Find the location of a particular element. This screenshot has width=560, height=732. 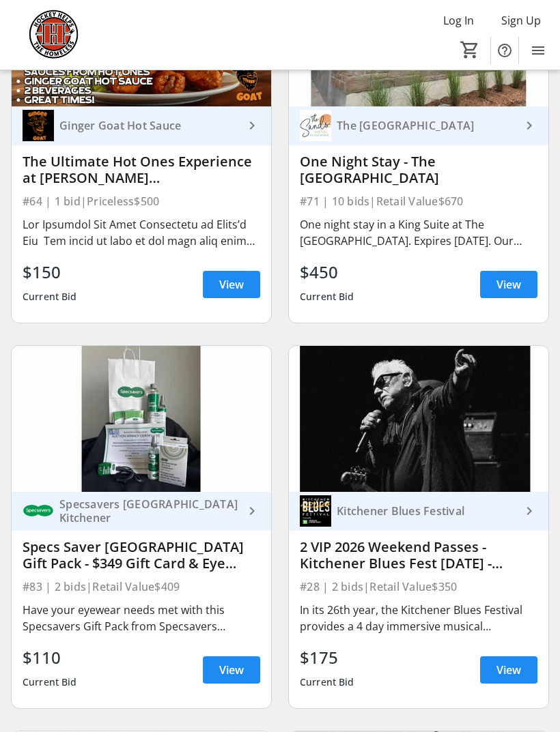

img: Hockey Helps the Homeless's Logo is located at coordinates (53, 35).